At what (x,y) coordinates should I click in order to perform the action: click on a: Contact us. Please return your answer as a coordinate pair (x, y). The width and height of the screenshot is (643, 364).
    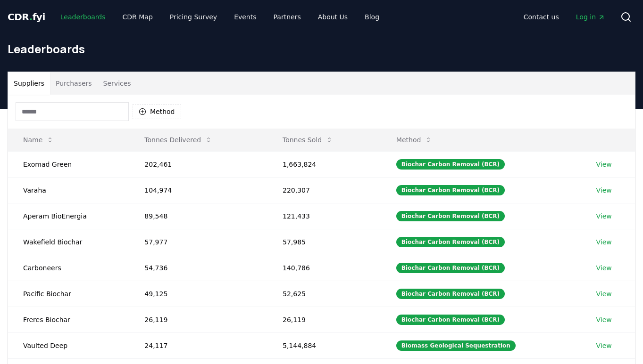
    Looking at the image, I should click on (541, 17).